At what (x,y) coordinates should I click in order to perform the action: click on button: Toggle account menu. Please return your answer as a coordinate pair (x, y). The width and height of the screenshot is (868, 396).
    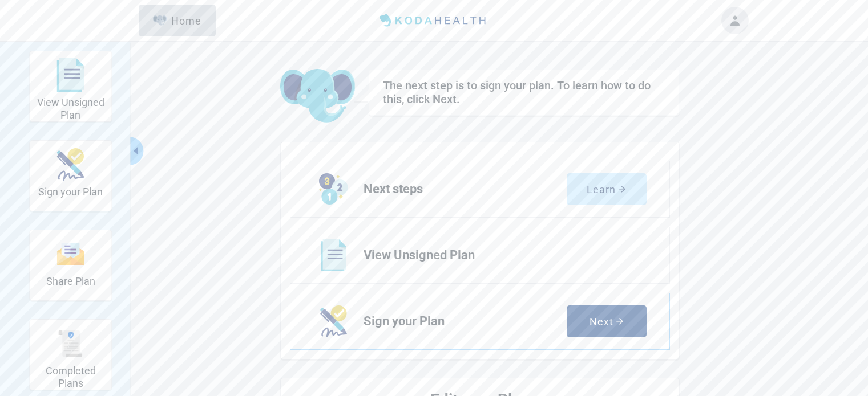
    Looking at the image, I should click on (735, 21).